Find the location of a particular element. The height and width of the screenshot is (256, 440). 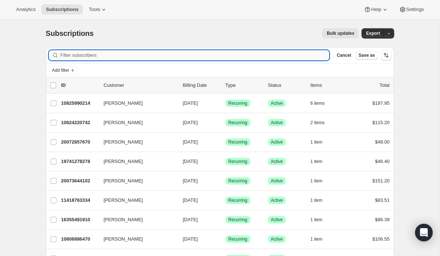

span: Bulk updates is located at coordinates (340, 33).